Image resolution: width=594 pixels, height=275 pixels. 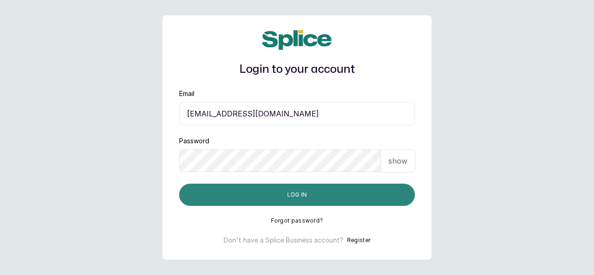 What do you see at coordinates (297, 221) in the screenshot?
I see `button: Forgot password?` at bounding box center [297, 221].